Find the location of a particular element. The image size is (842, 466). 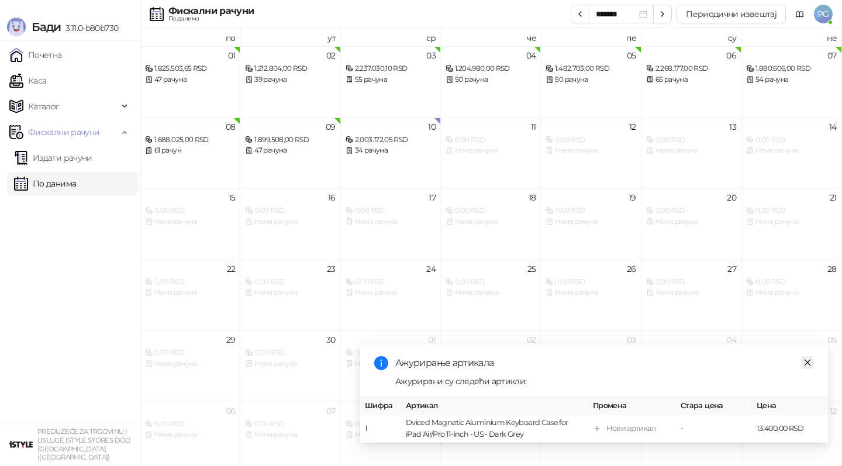

td: 2025-09-23 is located at coordinates (290, 295).